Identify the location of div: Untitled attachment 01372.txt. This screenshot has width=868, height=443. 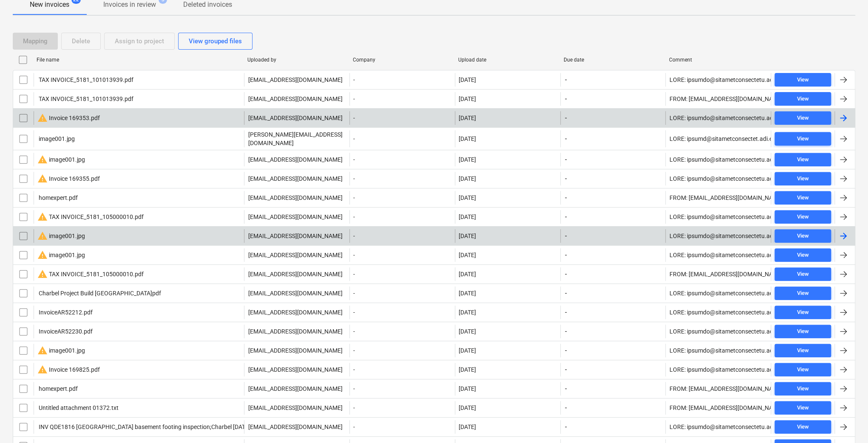
(78, 408).